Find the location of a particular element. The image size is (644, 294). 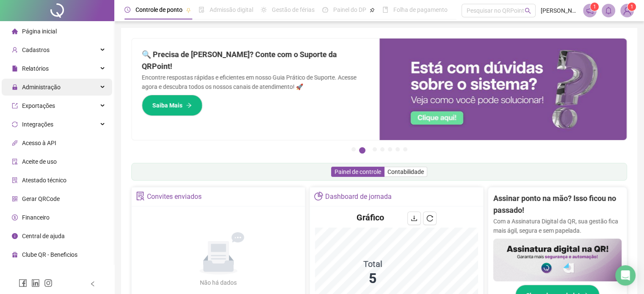

span: sync is located at coordinates (15, 124).